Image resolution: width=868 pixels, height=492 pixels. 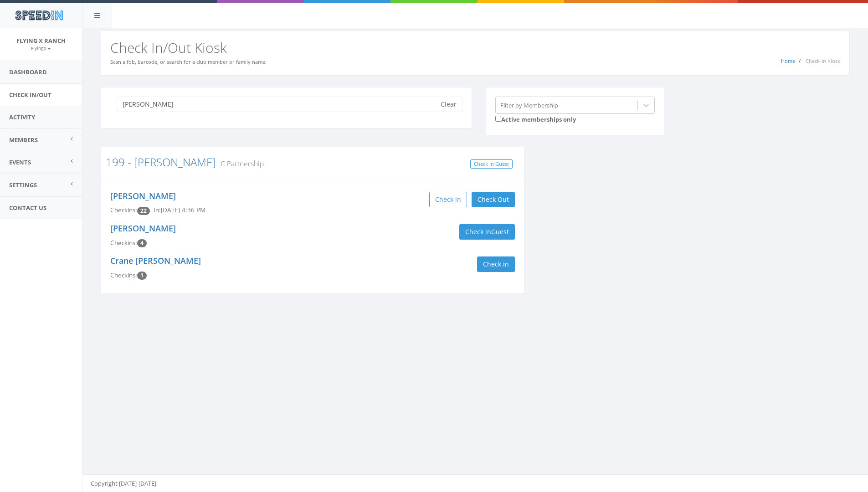 What do you see at coordinates (41, 48) in the screenshot?
I see `a: FlyingX` at bounding box center [41, 48].